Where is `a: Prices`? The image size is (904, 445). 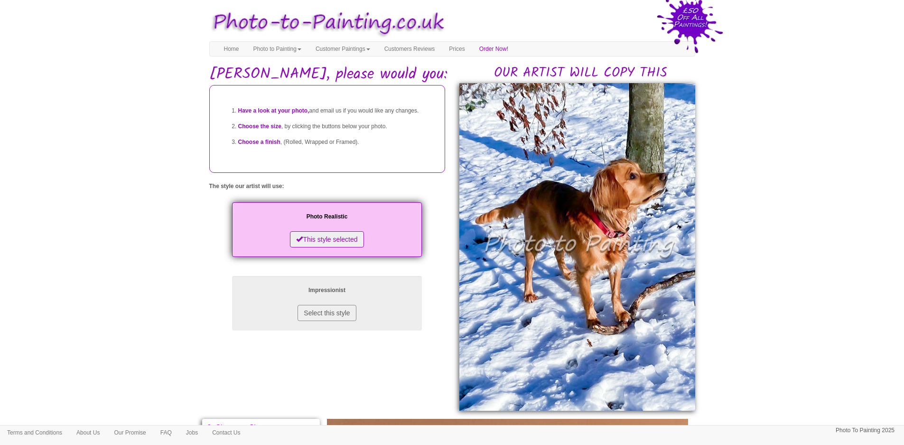 a: Prices is located at coordinates (457, 49).